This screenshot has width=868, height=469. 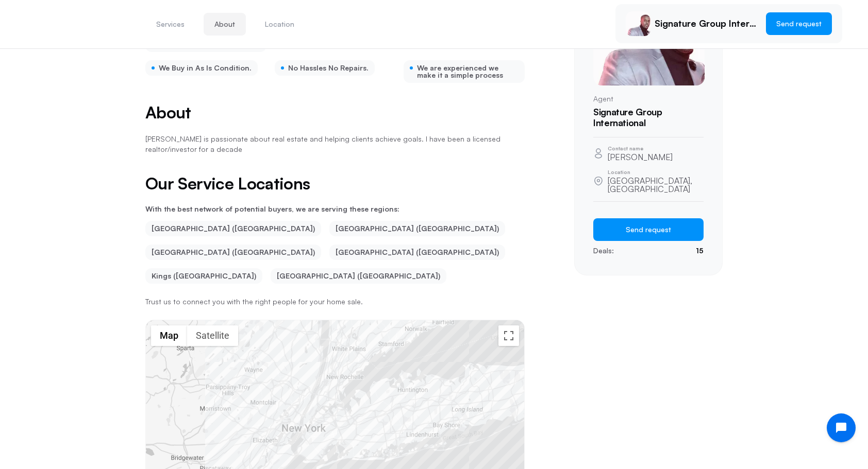 I want to click on p: With the best network of potential buyers, we are serving these regions:, so click(x=335, y=210).